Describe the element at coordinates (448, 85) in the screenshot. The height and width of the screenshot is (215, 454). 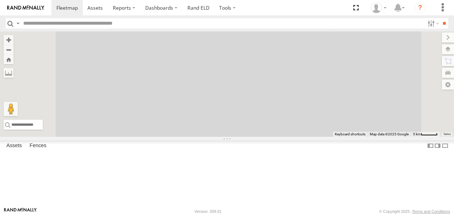
I see `label: Map Settings` at that location.